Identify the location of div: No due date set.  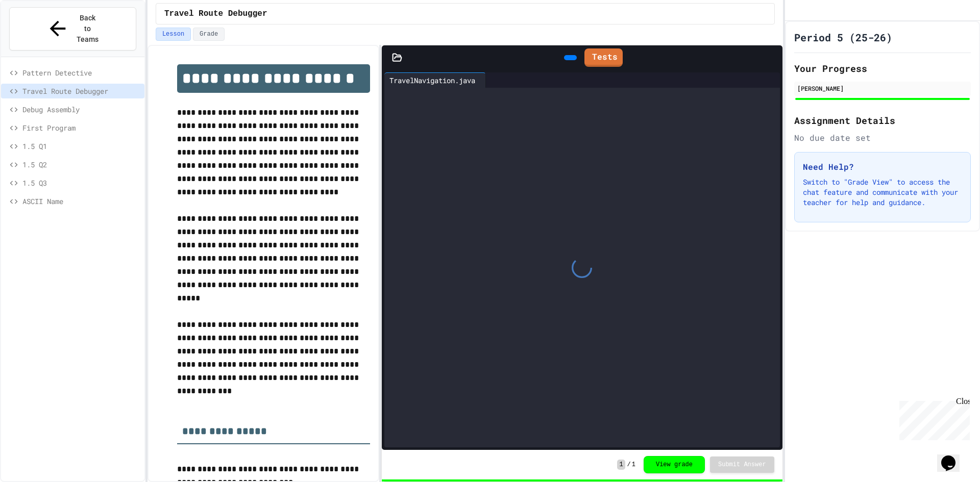
(882, 138).